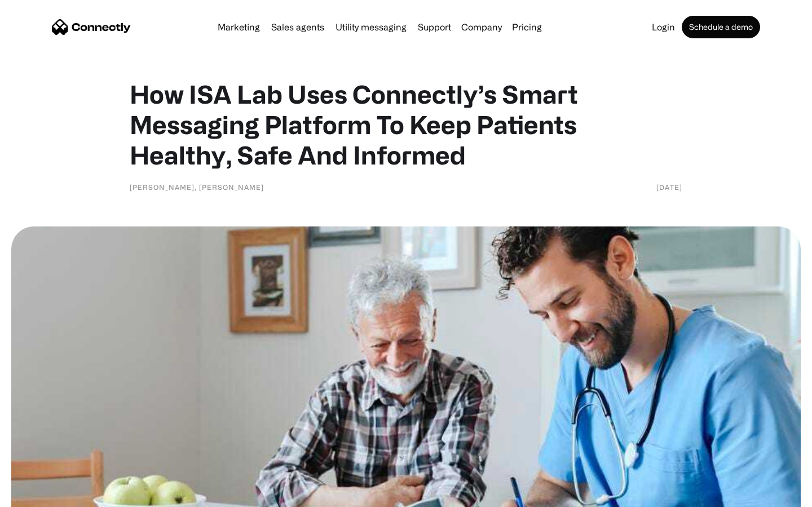  What do you see at coordinates (721, 27) in the screenshot?
I see `a: Schedule a demo` at bounding box center [721, 27].